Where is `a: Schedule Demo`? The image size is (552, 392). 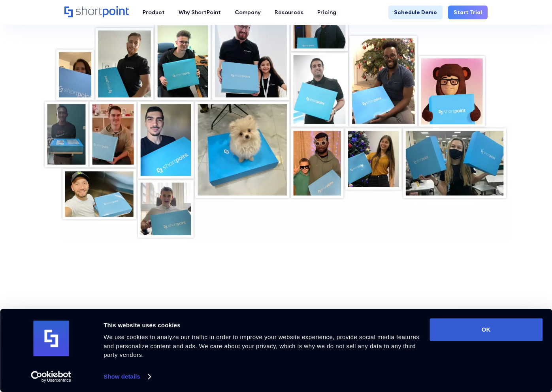 a: Schedule Demo is located at coordinates (415, 12).